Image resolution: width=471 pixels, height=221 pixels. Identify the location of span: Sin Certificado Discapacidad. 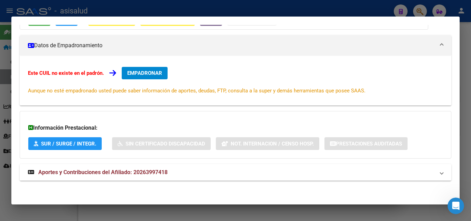
(165, 144).